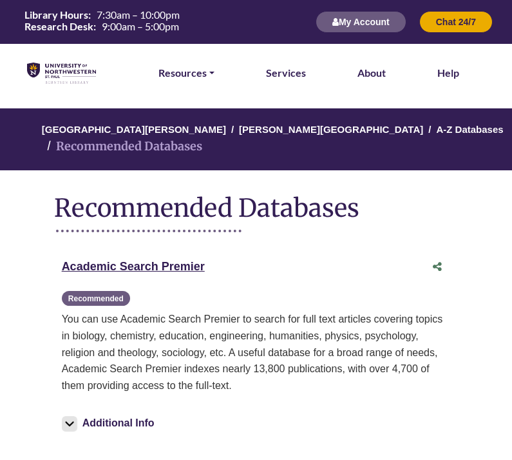 The width and height of the screenshot is (512, 460). I want to click on h1: Recommended Databases, so click(257, 202).